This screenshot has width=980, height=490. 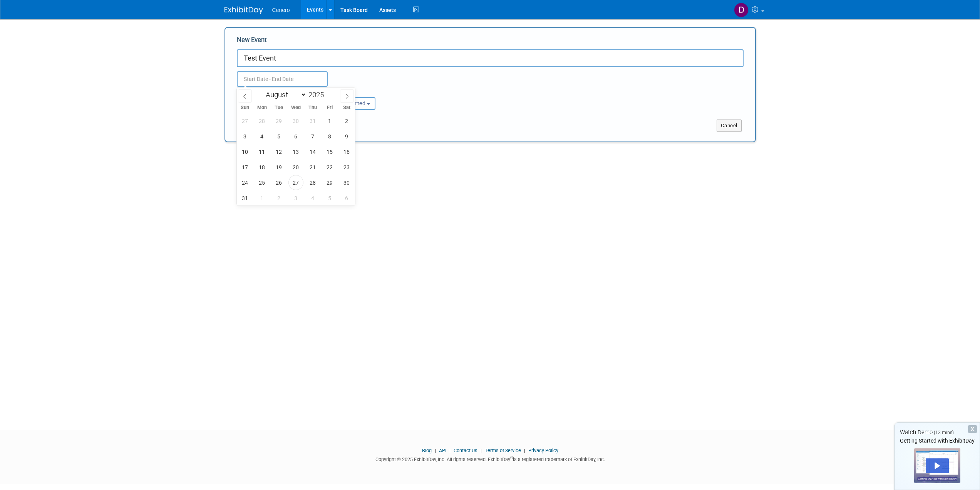 I want to click on span: August 2, 2025, so click(x=347, y=121).